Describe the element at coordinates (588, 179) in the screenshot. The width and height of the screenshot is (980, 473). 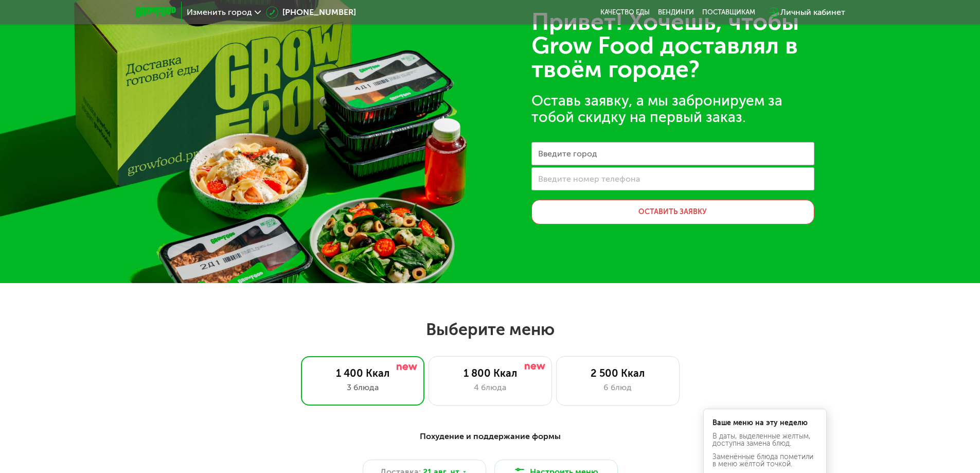
I see `label: Введите номер телефона` at that location.